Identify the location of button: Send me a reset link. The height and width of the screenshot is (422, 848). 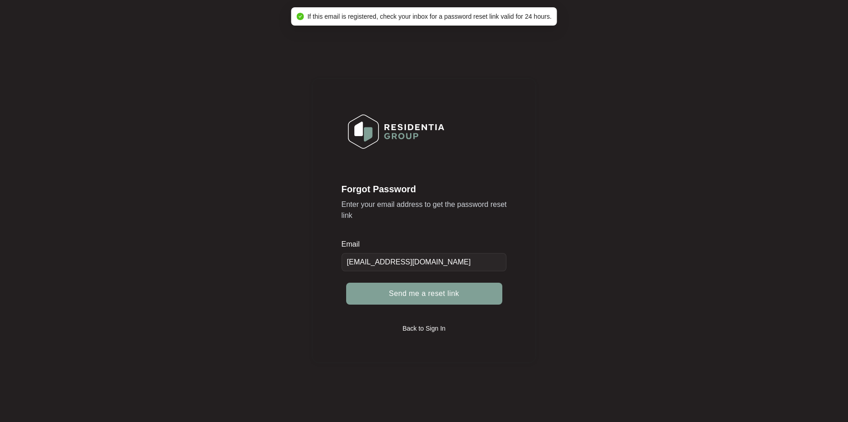
(424, 294).